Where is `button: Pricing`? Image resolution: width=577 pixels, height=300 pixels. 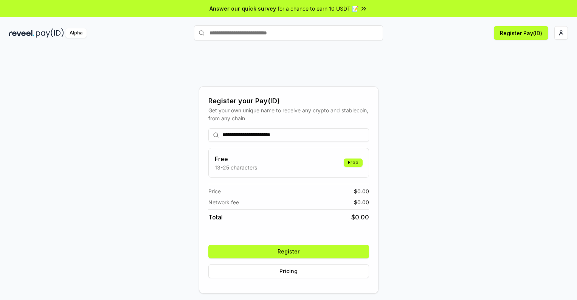
button: Pricing is located at coordinates (289, 271).